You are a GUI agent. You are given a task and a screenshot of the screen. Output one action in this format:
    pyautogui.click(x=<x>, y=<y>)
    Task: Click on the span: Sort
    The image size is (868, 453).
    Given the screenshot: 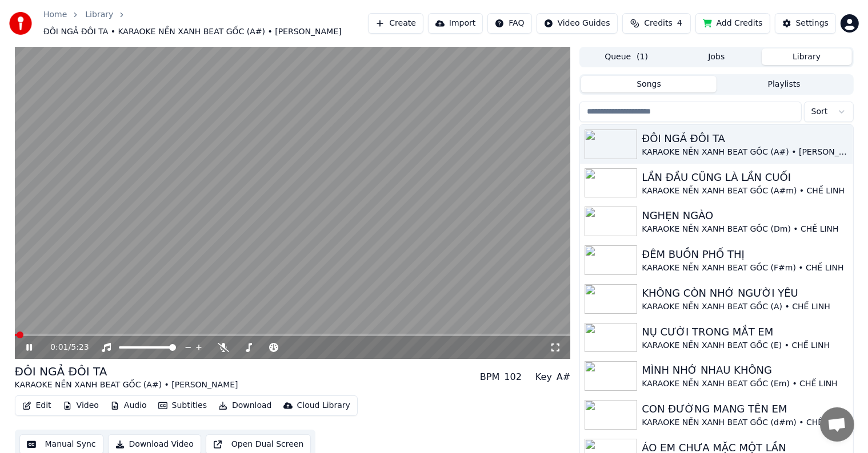 What is the action you would take?
    pyautogui.click(x=819, y=112)
    